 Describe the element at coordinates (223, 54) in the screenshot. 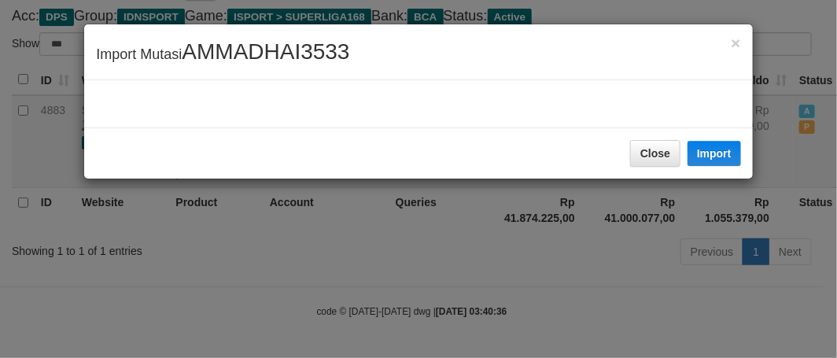

I see `span: Import Mutasi` at that location.